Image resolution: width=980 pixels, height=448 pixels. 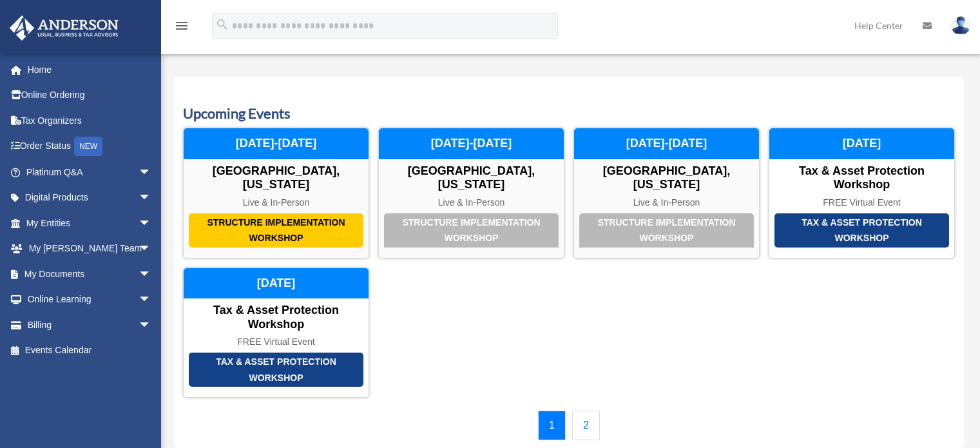 What do you see at coordinates (90, 223) in the screenshot?
I see `a: My Entitiesarrow_drop_down` at bounding box center [90, 223].